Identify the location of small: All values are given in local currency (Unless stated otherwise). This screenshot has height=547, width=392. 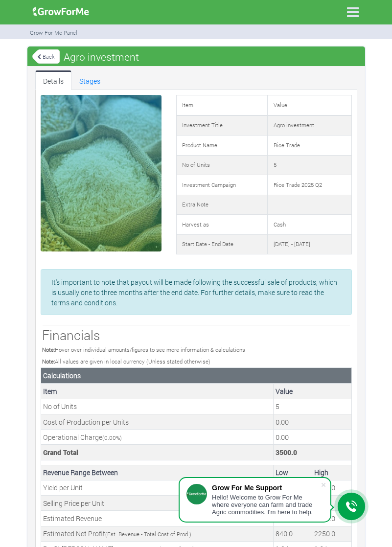
(126, 361).